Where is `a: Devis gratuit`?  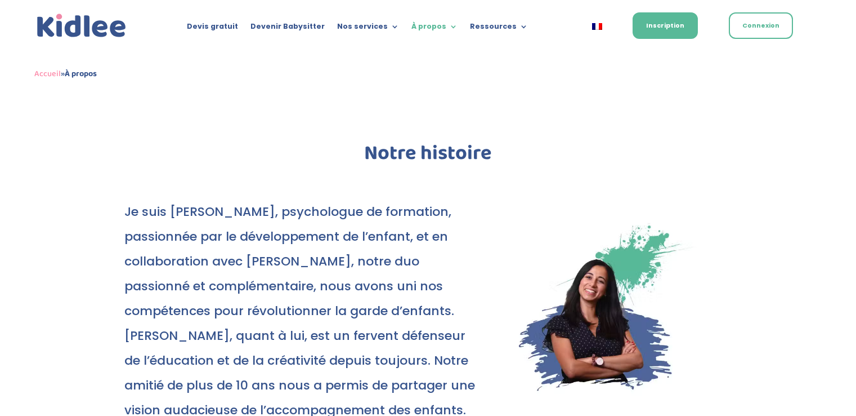 a: Devis gratuit is located at coordinates (212, 29).